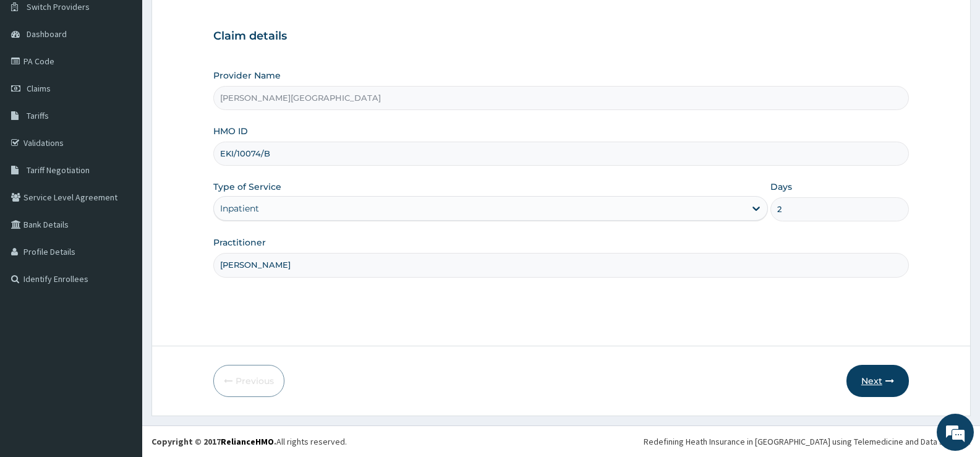 This screenshot has width=980, height=457. Describe the element at coordinates (59, 170) in the screenshot. I see `span: Tariff Negotiation` at that location.